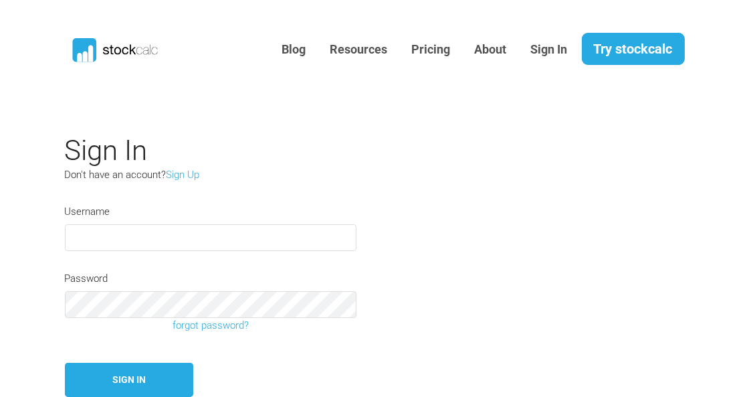 The width and height of the screenshot is (751, 397). What do you see at coordinates (431, 49) in the screenshot?
I see `a: Pricing` at bounding box center [431, 49].